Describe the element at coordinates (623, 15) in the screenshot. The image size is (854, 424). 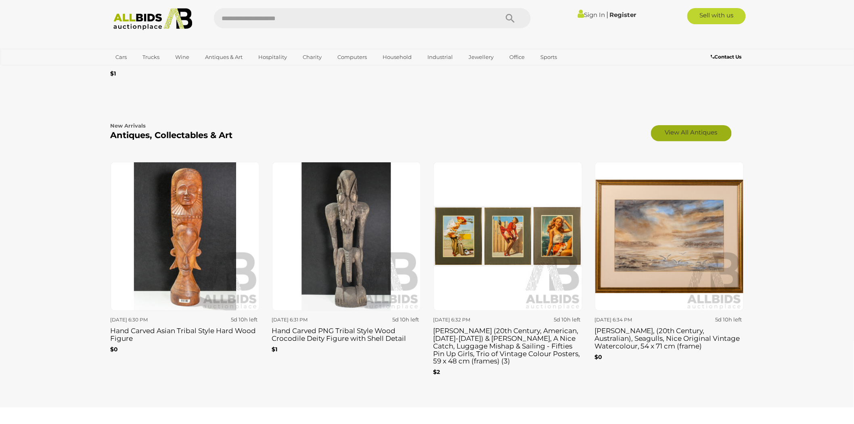
I see `a: Register` at that location.